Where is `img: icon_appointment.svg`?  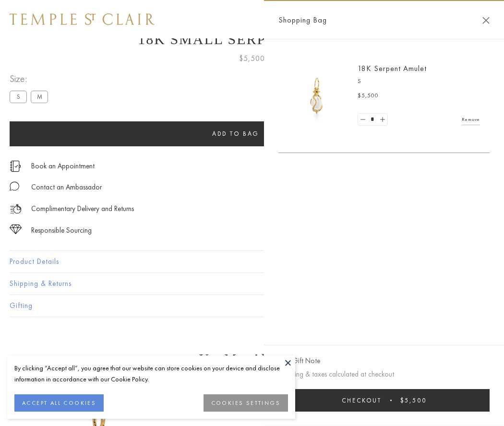 img: icon_appointment.svg is located at coordinates (15, 166).